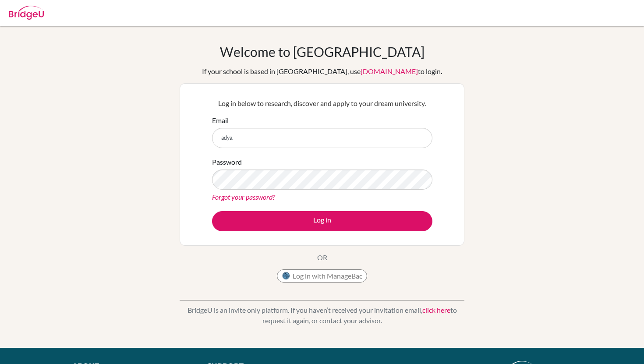  What do you see at coordinates (221, 120) in the screenshot?
I see `label: Email` at bounding box center [221, 120].